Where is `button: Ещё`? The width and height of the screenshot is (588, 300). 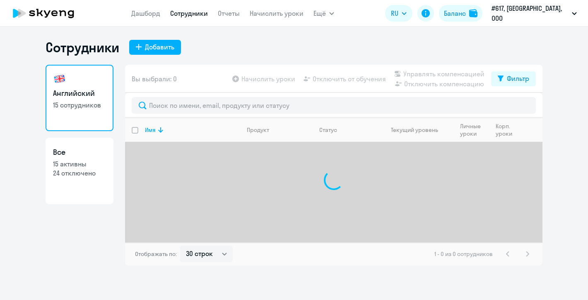
button: Ещё is located at coordinates (324, 13).